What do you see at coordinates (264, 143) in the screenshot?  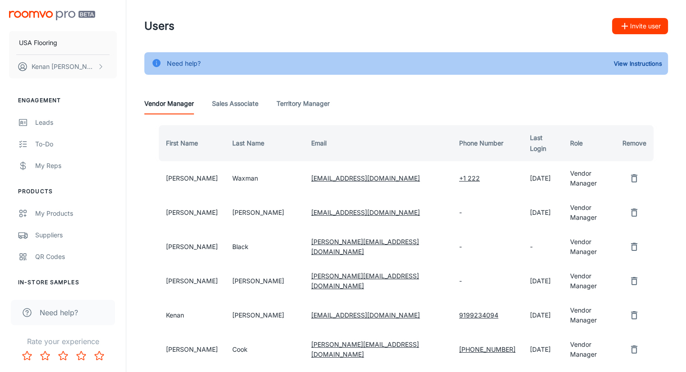 I see `th: Last Name` at bounding box center [264, 143].